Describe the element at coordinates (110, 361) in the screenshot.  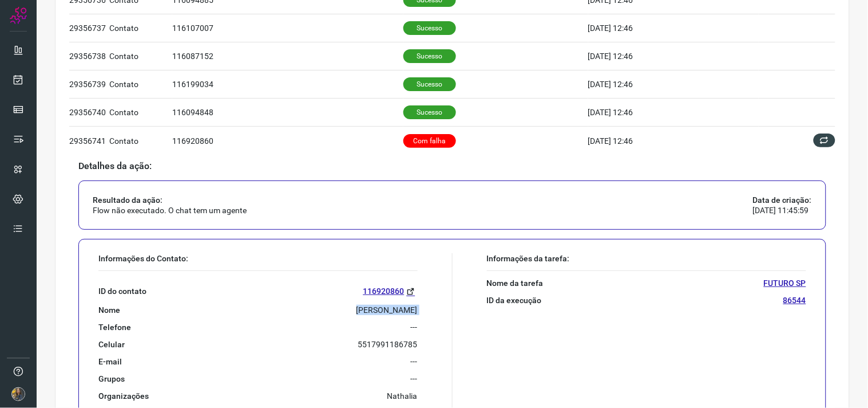
I see `p: E-mail` at that location.